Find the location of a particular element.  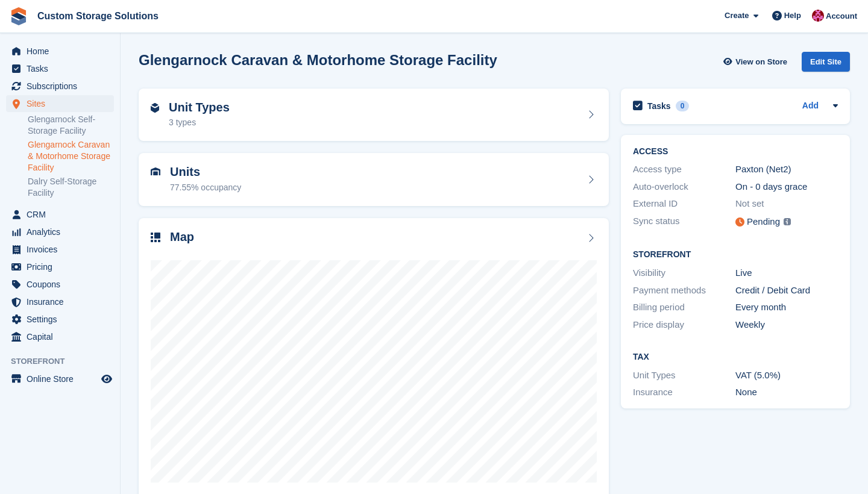

a: Unit Types 3 types is located at coordinates (374, 115).